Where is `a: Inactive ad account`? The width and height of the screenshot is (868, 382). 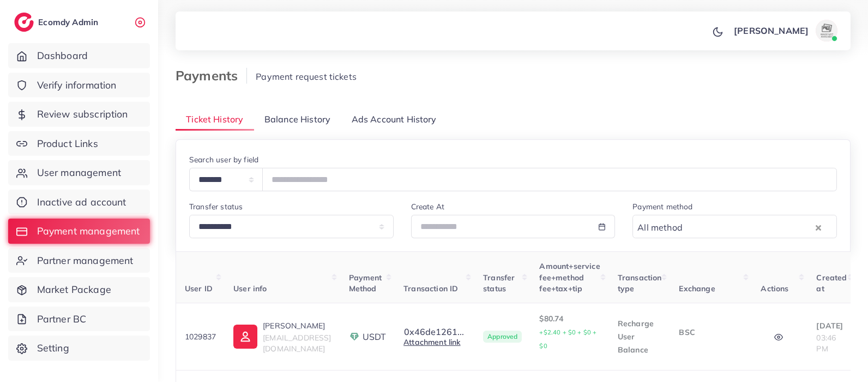 a: Inactive ad account is located at coordinates (79, 201).